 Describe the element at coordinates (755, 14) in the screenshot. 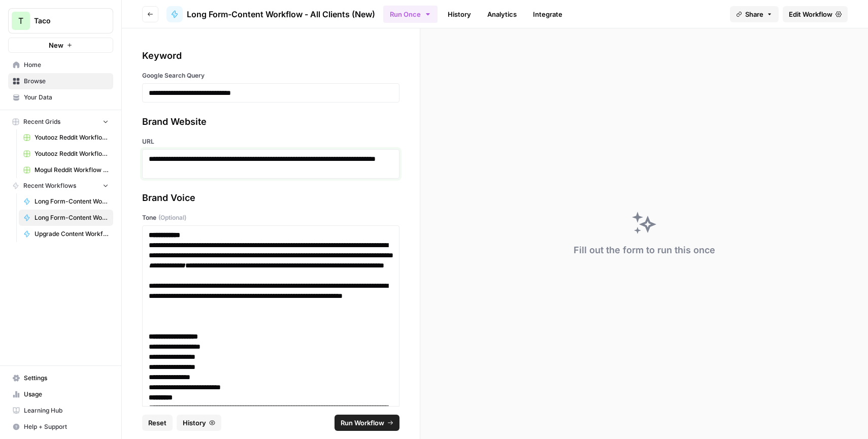

I see `button: Share` at that location.